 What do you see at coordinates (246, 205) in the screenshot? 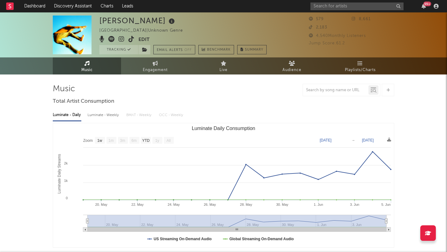
I see `text: 28. May` at bounding box center [246, 205].